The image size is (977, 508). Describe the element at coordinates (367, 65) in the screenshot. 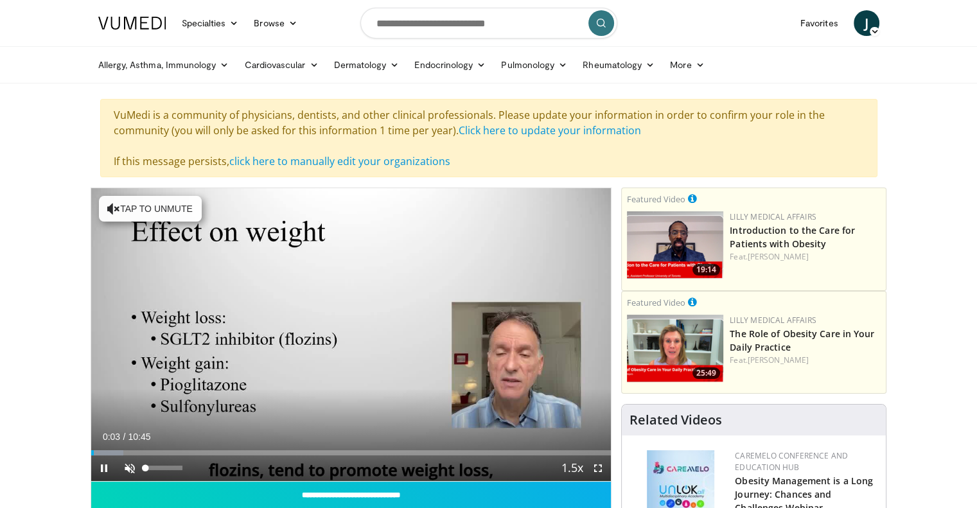

I see `a: Dermatology` at that location.